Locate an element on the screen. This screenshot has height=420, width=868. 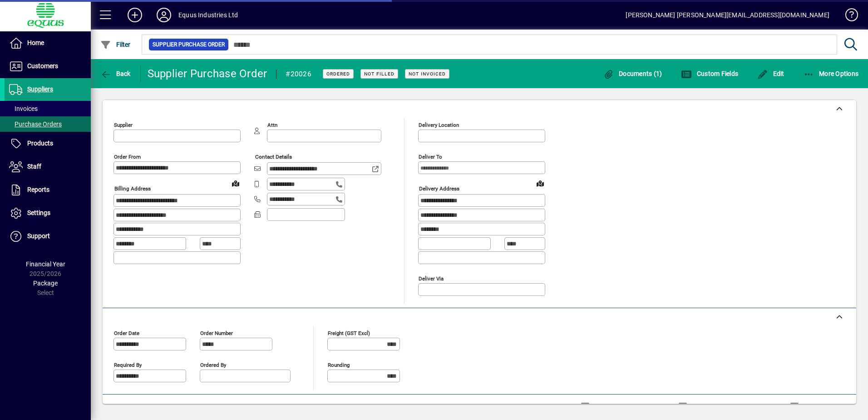
span: Custom Fields is located at coordinates (710, 74).